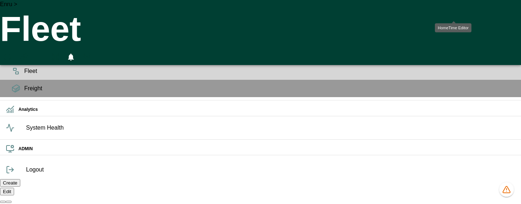  Describe the element at coordinates (10, 183) in the screenshot. I see `label: Create` at that location.